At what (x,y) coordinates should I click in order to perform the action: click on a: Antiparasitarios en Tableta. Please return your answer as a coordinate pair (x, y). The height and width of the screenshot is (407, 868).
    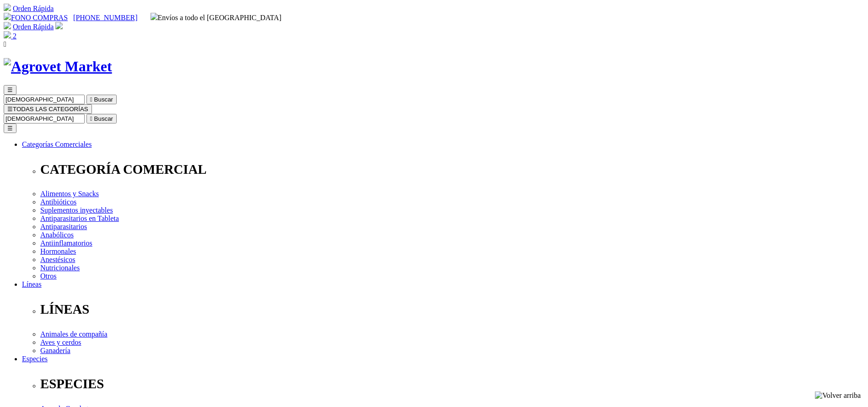
    Looking at the image, I should click on (79, 218).